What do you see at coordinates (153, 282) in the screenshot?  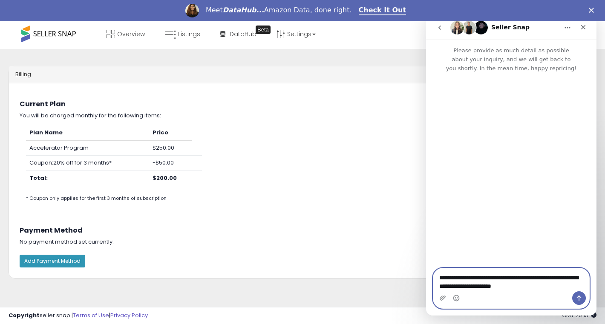 I see `button: Send a message…` at bounding box center [153, 282].